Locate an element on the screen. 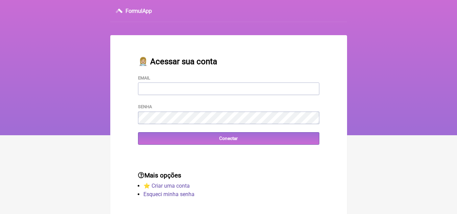  label: Senha is located at coordinates (145, 106).